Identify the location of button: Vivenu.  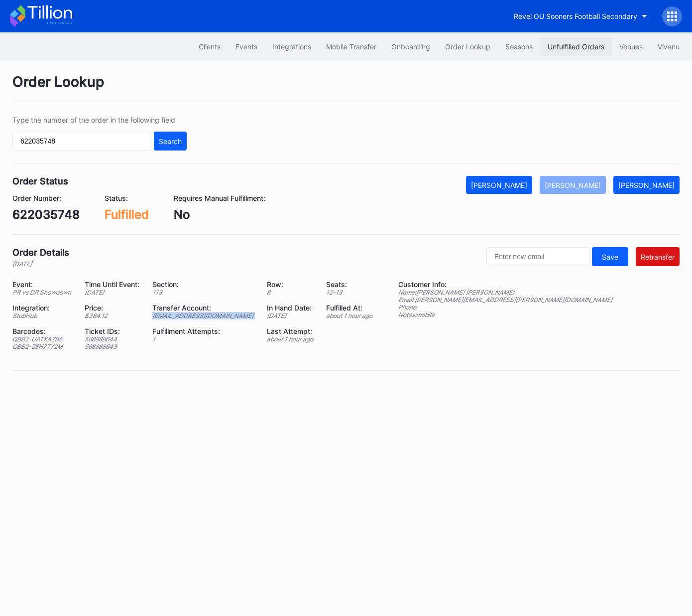
(669, 46).